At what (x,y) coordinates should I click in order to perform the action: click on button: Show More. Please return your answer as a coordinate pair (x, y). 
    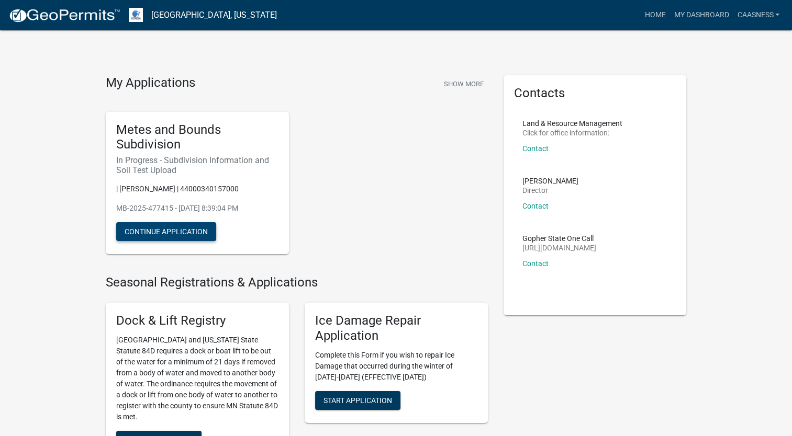
    Looking at the image, I should click on (464, 84).